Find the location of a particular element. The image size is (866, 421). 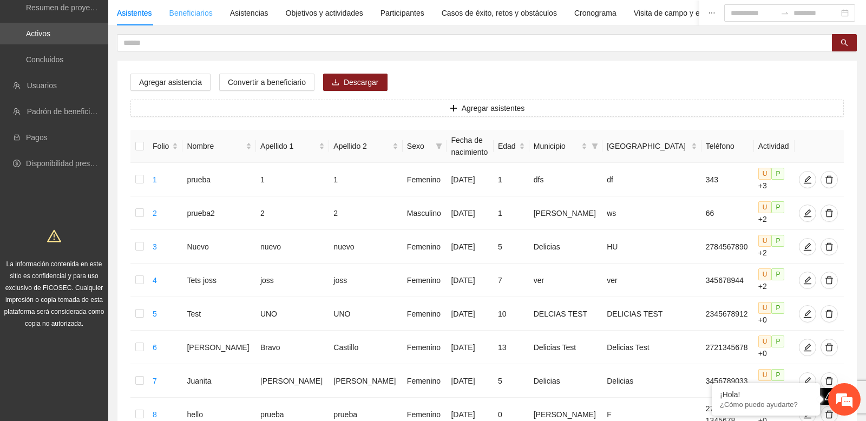

span: Nombre is located at coordinates (215, 146).